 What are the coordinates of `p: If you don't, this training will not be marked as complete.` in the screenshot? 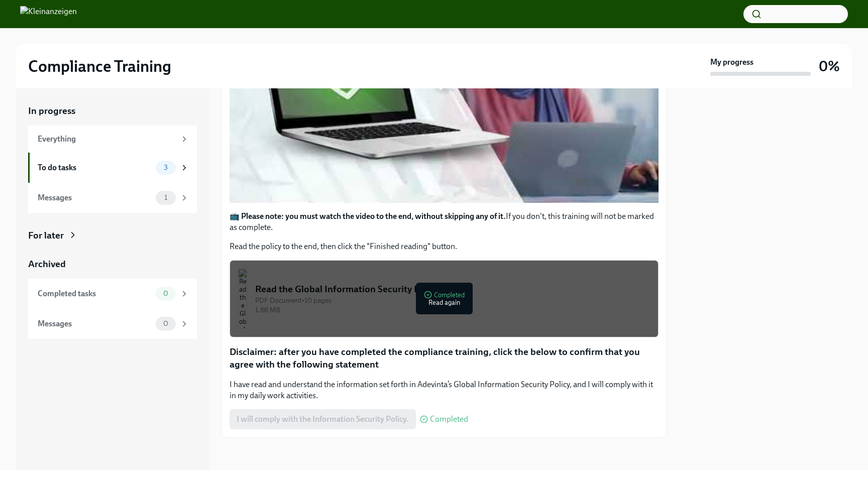 It's located at (444, 222).